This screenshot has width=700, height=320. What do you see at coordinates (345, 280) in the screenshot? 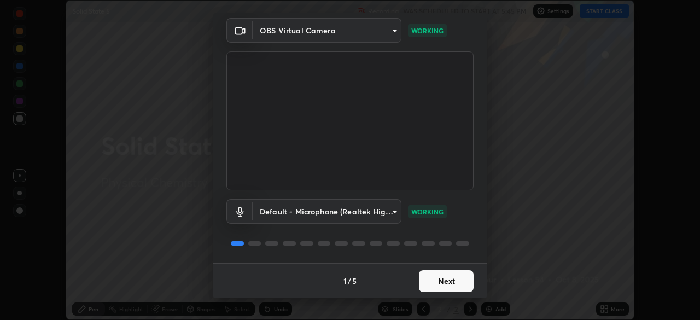
I see `h4: 1` at bounding box center [345, 280].